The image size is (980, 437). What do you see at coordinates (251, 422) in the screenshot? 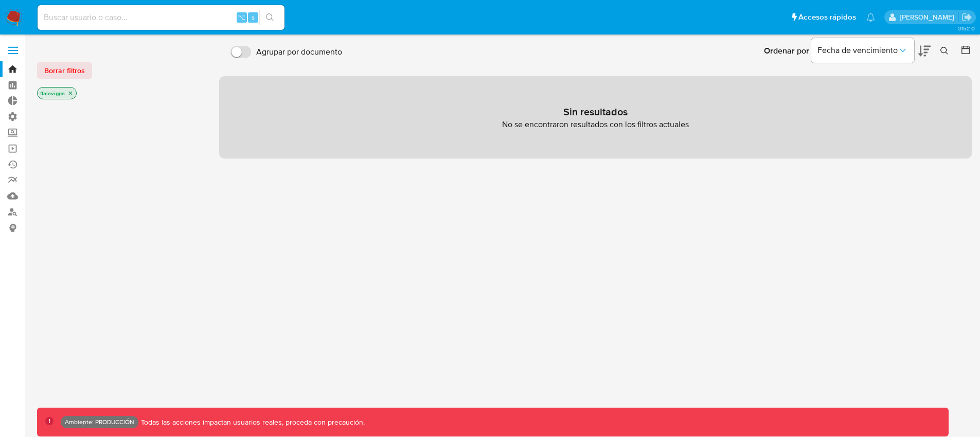
I see `p: Todas las acciones impactan usuarios reales, proceda con precaución.` at bounding box center [251, 422].